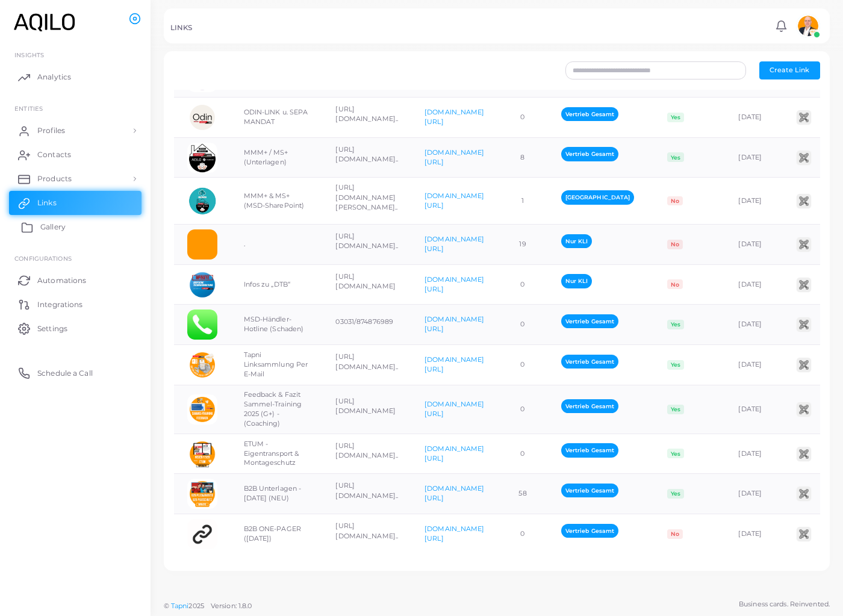  I want to click on a: Contacts, so click(75, 155).